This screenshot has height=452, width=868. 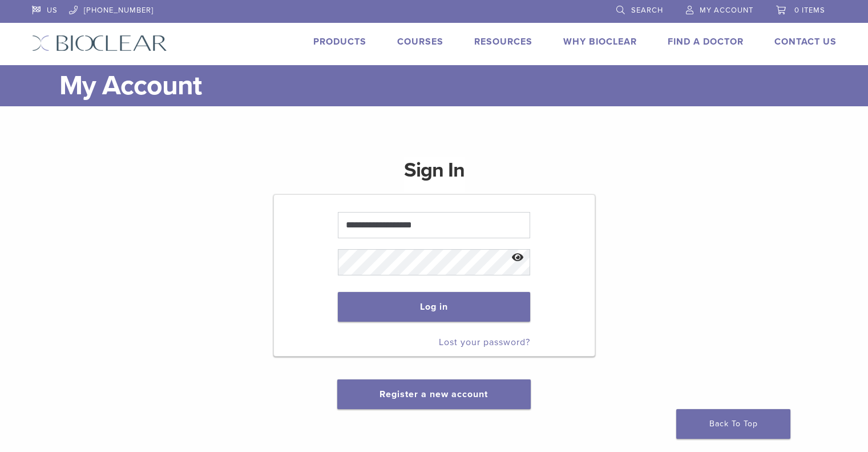 What do you see at coordinates (434, 174) in the screenshot?
I see `h1: Sign In` at bounding box center [434, 174].